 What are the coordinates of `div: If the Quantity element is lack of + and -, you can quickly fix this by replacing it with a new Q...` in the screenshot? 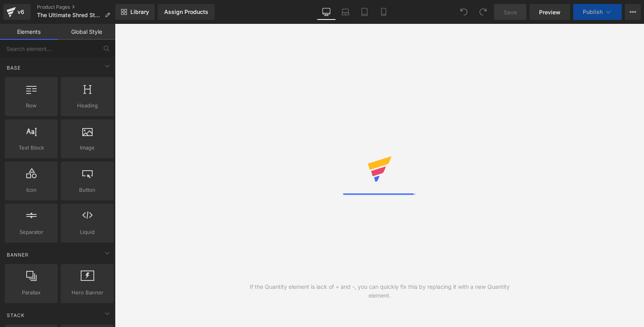 It's located at (379, 291).